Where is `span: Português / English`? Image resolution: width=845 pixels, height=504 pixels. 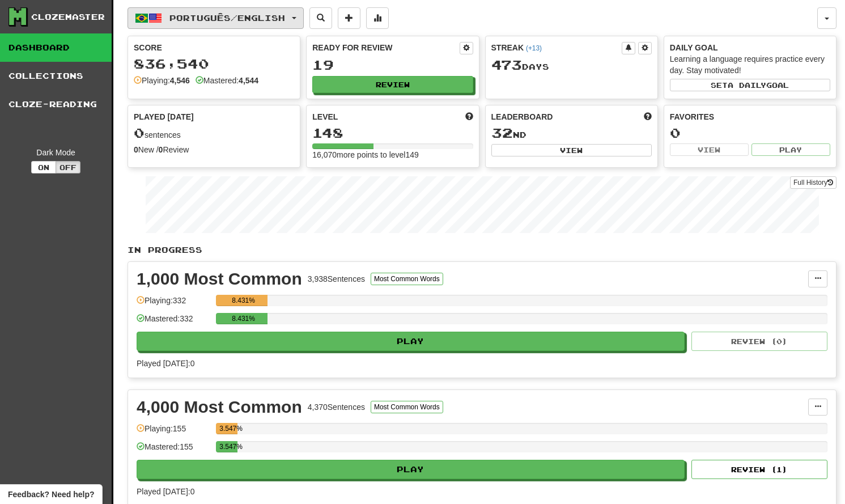
span: Português / English is located at coordinates (227, 18).